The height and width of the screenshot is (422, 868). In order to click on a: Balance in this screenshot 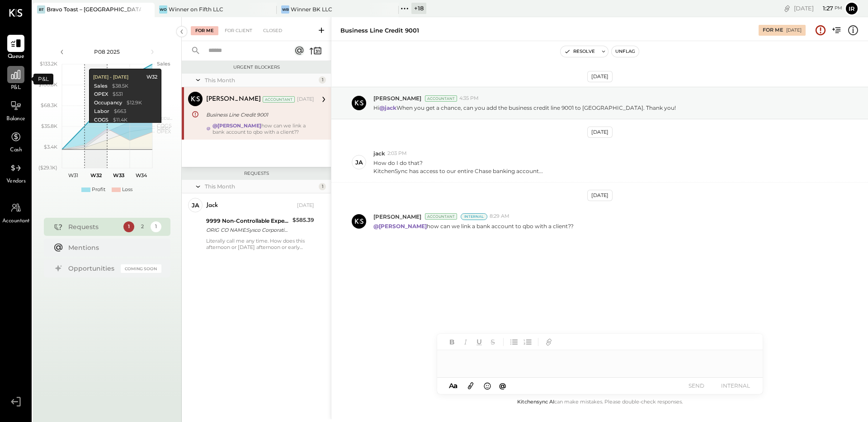, I will do `click(16, 111)`.